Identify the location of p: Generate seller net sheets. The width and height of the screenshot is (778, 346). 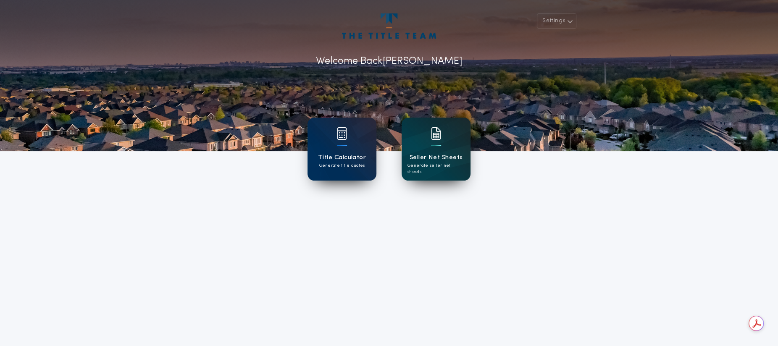
(436, 169).